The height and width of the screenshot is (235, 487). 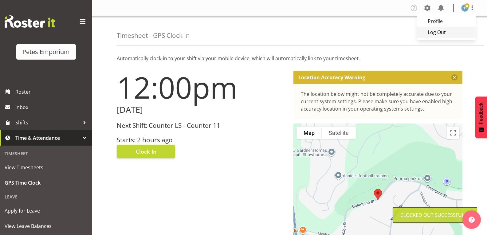 What do you see at coordinates (446, 32) in the screenshot?
I see `a: Log Out` at bounding box center [446, 32].